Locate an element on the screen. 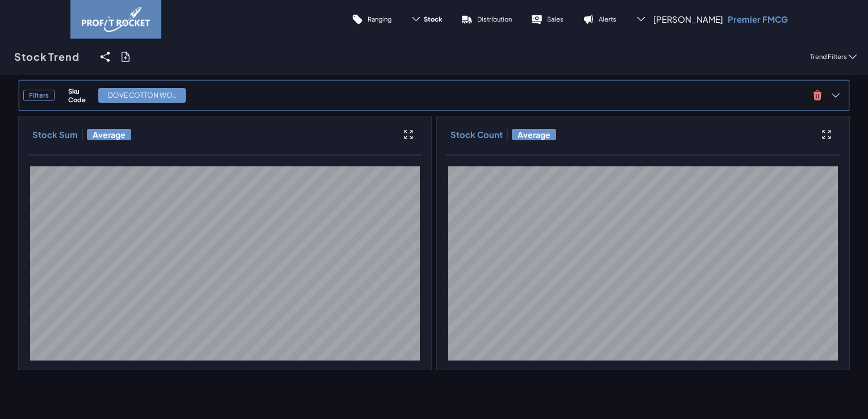  a: Sales is located at coordinates (547, 19).